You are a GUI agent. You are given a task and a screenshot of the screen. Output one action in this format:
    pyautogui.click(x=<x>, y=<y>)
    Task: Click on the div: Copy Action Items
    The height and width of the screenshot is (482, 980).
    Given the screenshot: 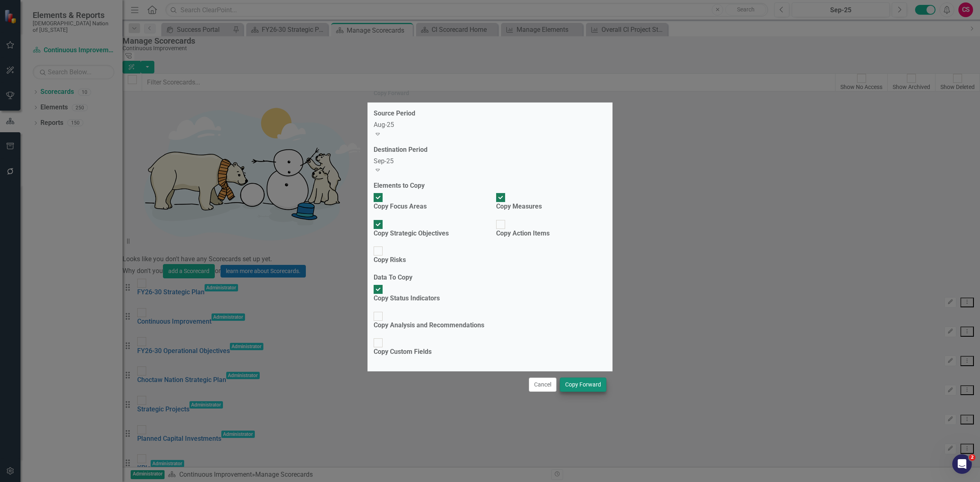 What is the action you would take?
    pyautogui.click(x=523, y=233)
    